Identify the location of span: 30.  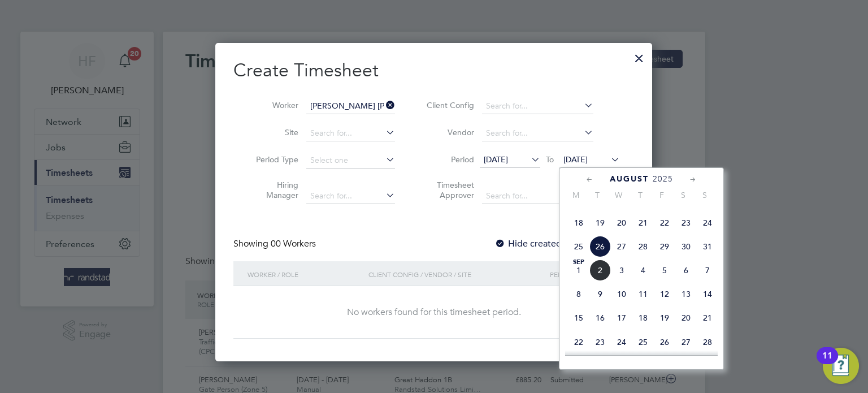
(686, 247).